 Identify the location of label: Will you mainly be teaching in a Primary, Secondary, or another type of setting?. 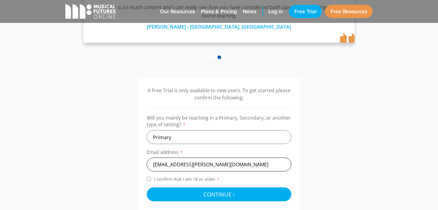
(219, 122).